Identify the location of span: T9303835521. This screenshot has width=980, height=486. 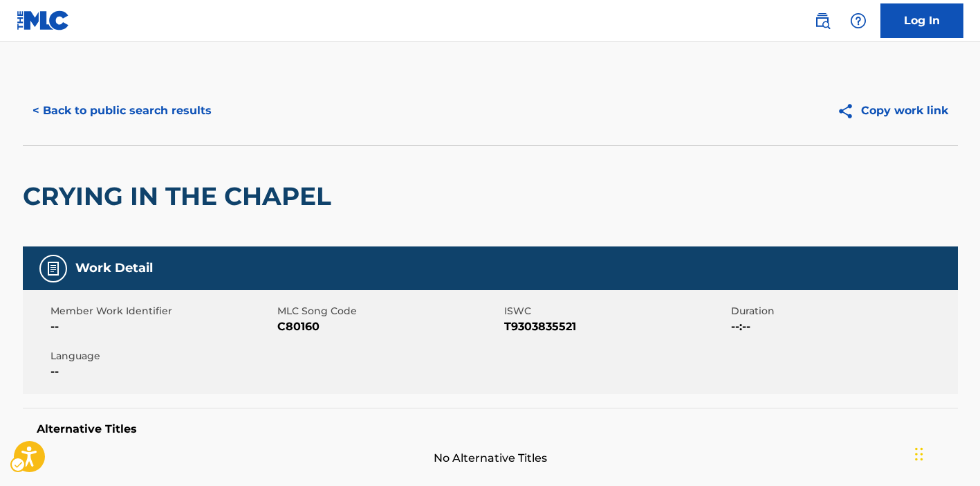
(616, 327).